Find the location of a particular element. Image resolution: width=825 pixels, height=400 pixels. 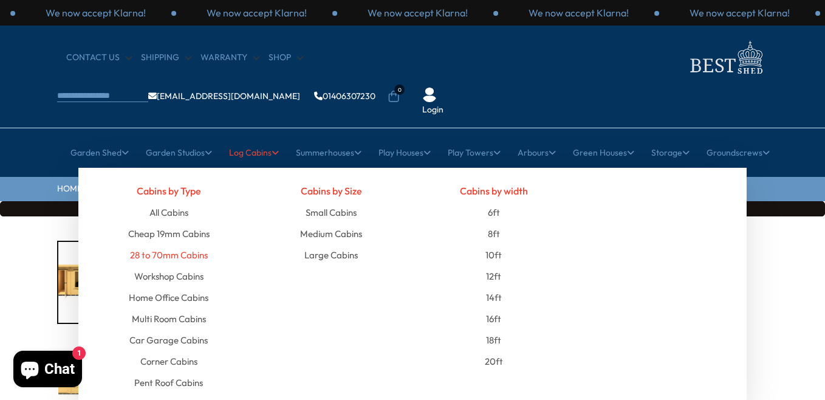

a: 14ft is located at coordinates (494, 297).